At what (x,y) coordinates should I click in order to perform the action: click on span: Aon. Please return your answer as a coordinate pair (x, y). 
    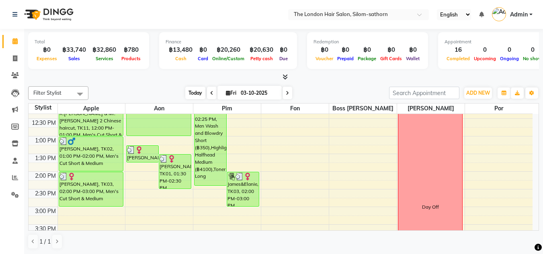
    Looking at the image, I should click on (159, 109).